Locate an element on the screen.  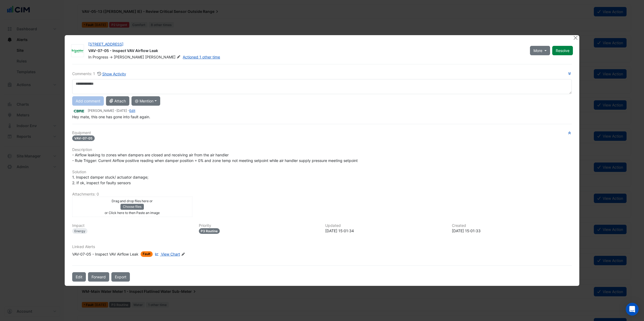
span: View Chart is located at coordinates (171, 254).